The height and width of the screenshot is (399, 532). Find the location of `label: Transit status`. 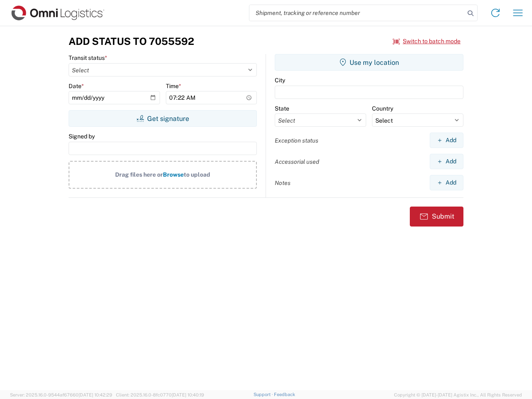

label: Transit status is located at coordinates (88, 58).